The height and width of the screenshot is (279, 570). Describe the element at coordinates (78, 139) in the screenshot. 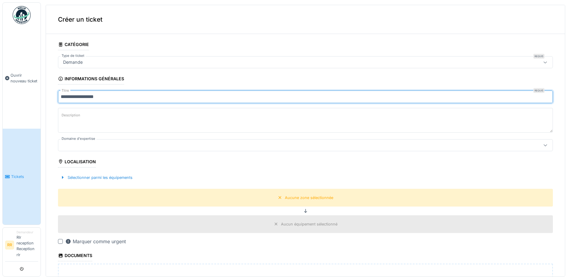

I see `label: Domaine d'expertise` at that location.